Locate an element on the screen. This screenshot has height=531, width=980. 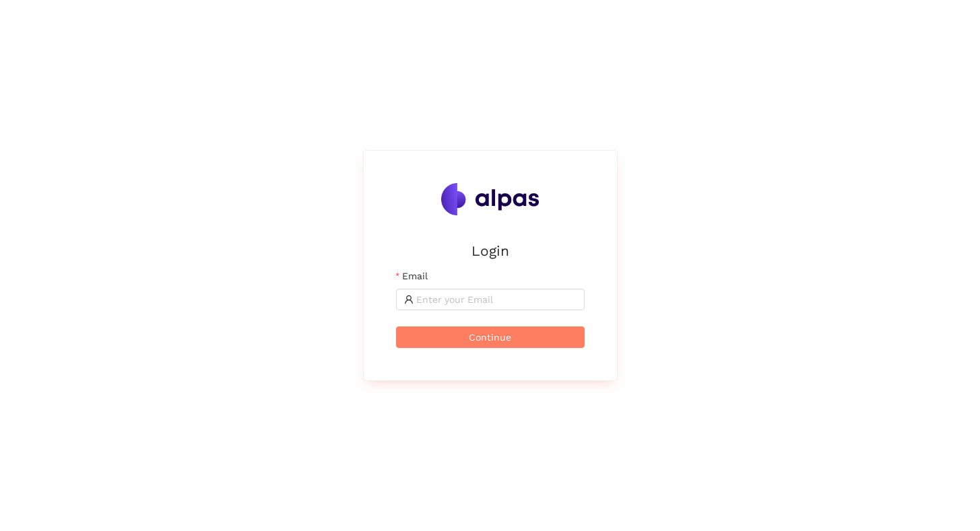
button: Continue is located at coordinates (490, 337).